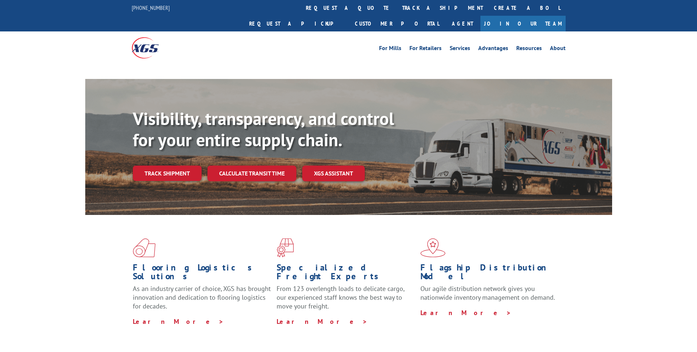 This screenshot has height=352, width=697. I want to click on span: As an industry carrier of choice, XGS has brought innovation and dedication to flooring logistics..., so click(202, 297).